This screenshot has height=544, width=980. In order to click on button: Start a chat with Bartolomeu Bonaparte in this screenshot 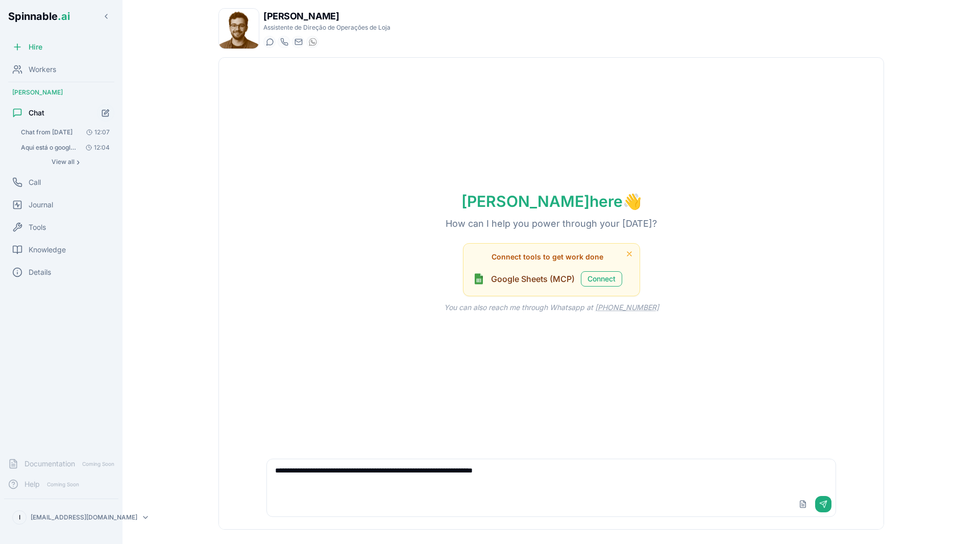, I will do `click(269, 42)`.